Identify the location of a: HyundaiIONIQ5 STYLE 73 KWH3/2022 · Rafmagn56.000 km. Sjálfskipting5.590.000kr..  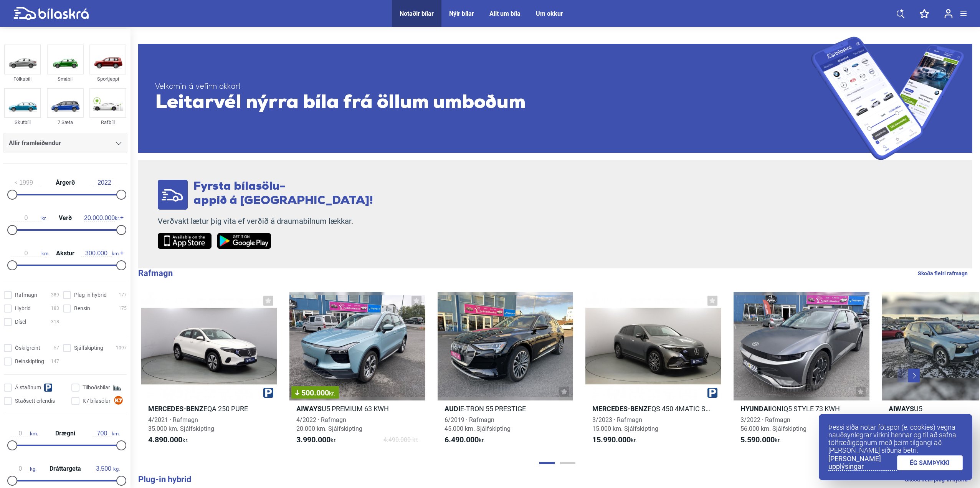
(801, 372).